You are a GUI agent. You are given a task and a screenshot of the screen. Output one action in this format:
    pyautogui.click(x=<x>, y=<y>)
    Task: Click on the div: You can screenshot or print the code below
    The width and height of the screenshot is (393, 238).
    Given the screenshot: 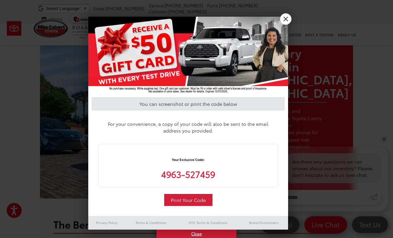 What is the action you would take?
    pyautogui.click(x=188, y=104)
    